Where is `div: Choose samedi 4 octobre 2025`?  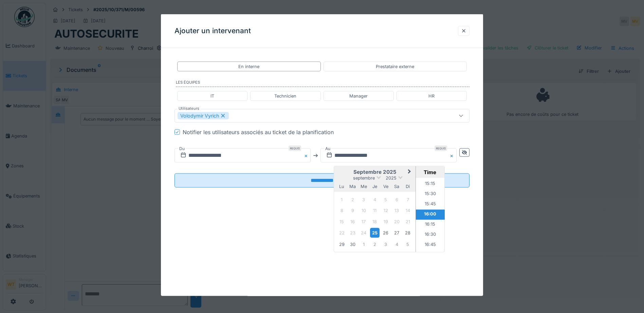 div: Choose samedi 4 octobre 2025 is located at coordinates (396, 244).